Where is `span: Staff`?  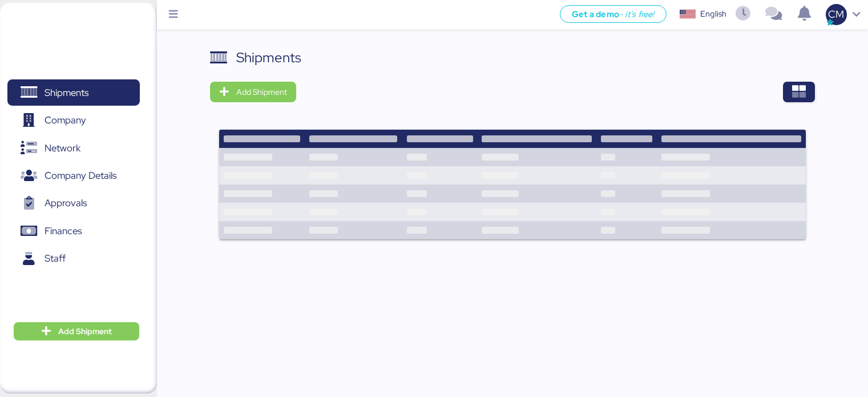
span: Staff is located at coordinates (55, 258).